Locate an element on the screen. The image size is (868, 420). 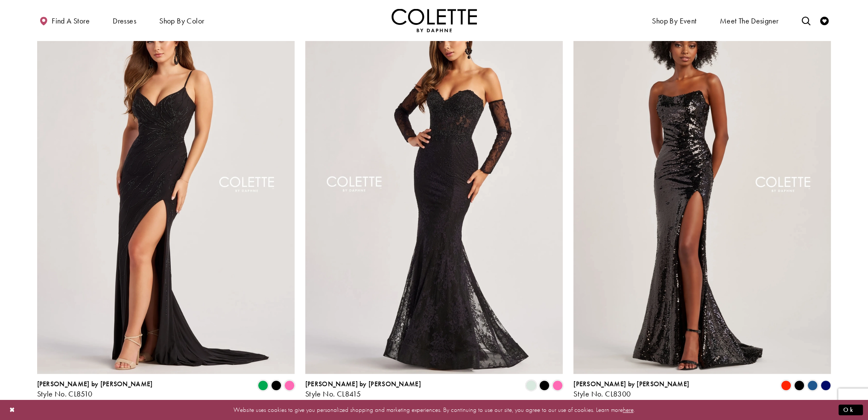
span: Style No. CL8300 is located at coordinates (602, 394).